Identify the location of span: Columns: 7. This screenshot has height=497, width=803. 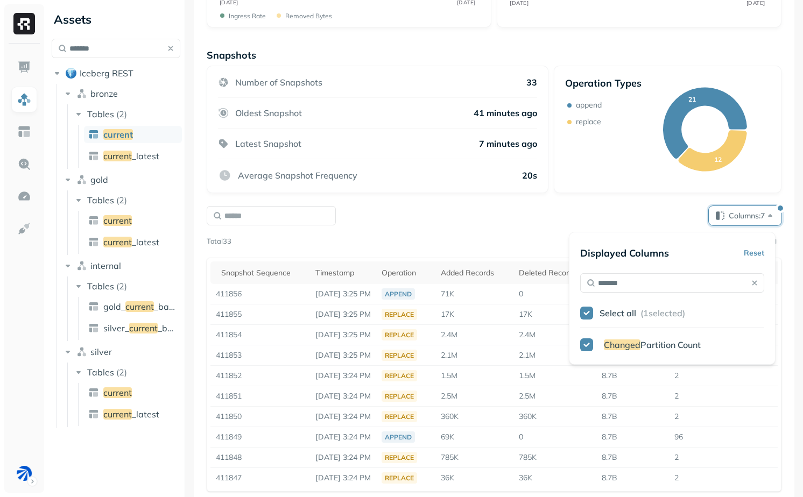
(751, 216).